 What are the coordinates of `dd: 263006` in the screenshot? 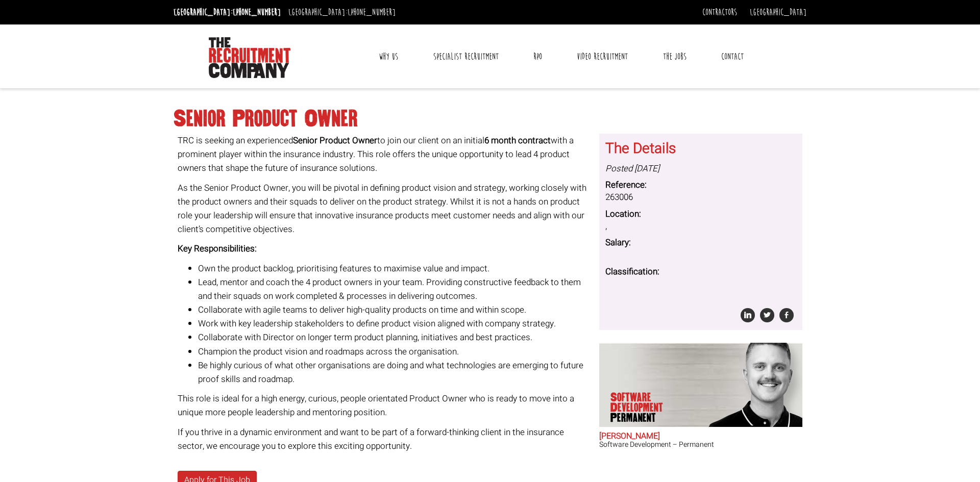 It's located at (701, 198).